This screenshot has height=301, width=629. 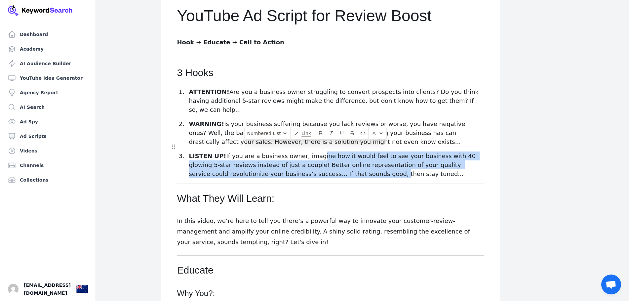 What do you see at coordinates (47, 151) in the screenshot?
I see `a: Videos` at bounding box center [47, 151].